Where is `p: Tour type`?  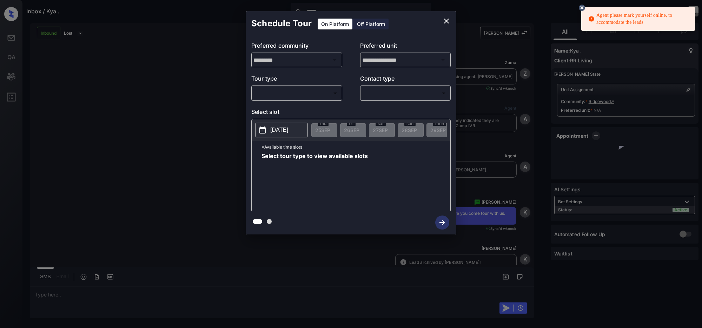
p: Tour type is located at coordinates (296, 80).